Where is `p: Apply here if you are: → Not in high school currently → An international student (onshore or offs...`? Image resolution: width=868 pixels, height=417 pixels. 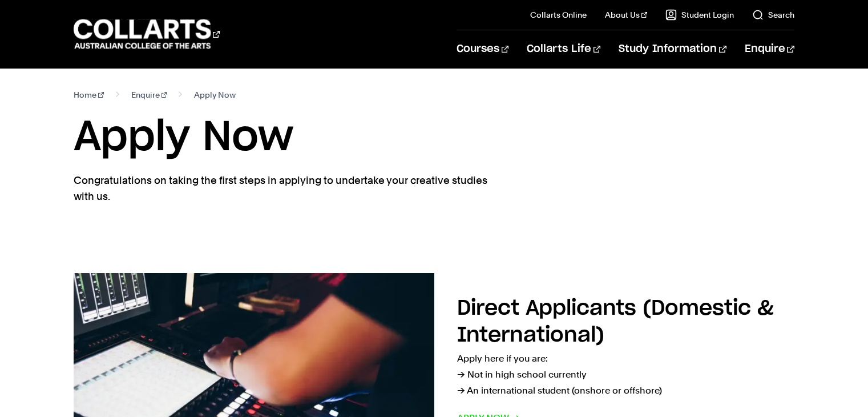 p: Apply here if you are: → Not in high school currently → An international student (onshore or offs... is located at coordinates (625, 374).